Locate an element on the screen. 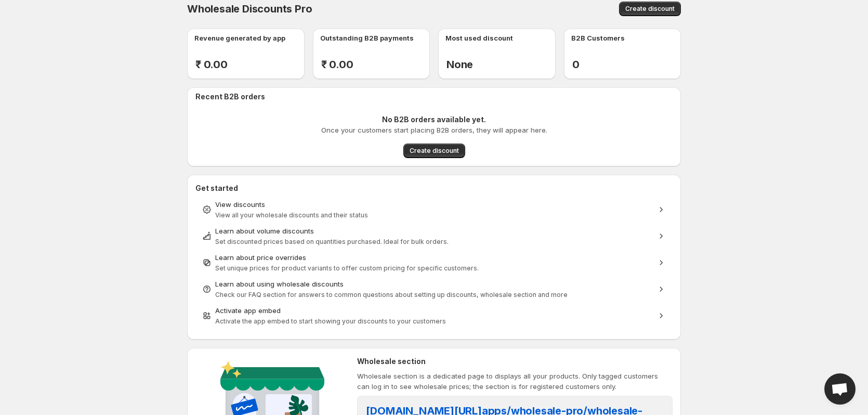  div: Learn about price overrides is located at coordinates (434, 258).